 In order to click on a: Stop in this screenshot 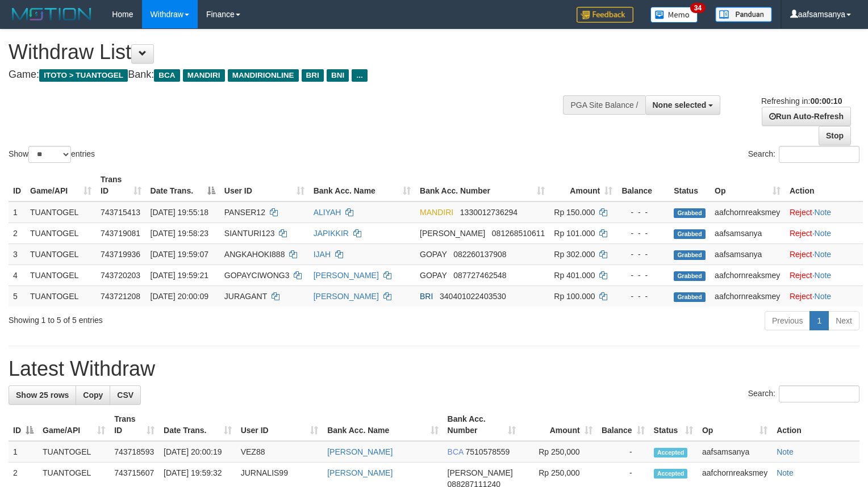, I will do `click(835, 136)`.